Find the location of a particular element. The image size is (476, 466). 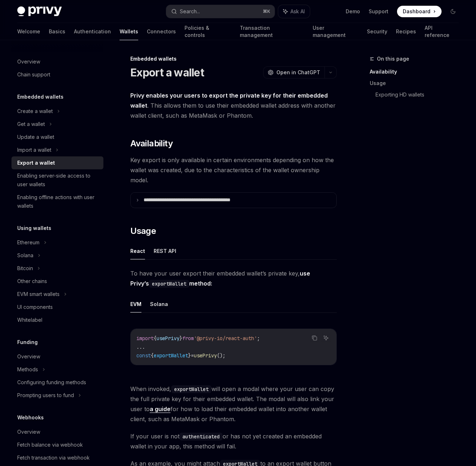

a: User management is located at coordinates (335, 32).